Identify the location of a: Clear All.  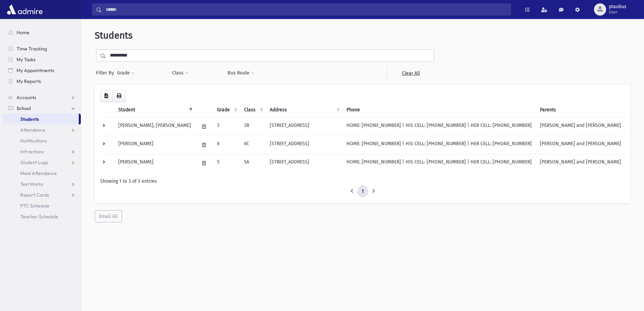
(410, 73).